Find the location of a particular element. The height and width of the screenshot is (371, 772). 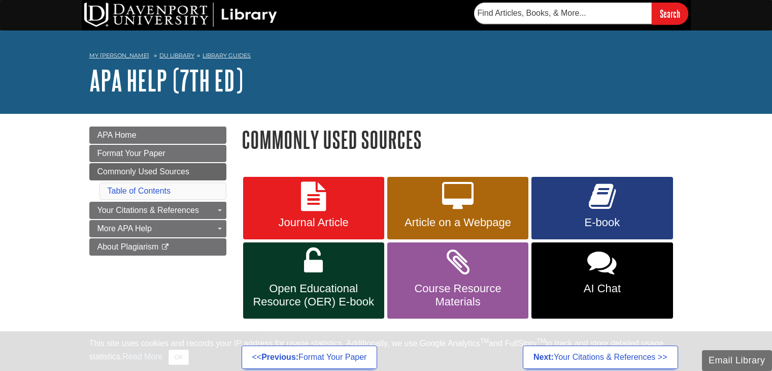

nav: breadcrumb is located at coordinates (386, 57).